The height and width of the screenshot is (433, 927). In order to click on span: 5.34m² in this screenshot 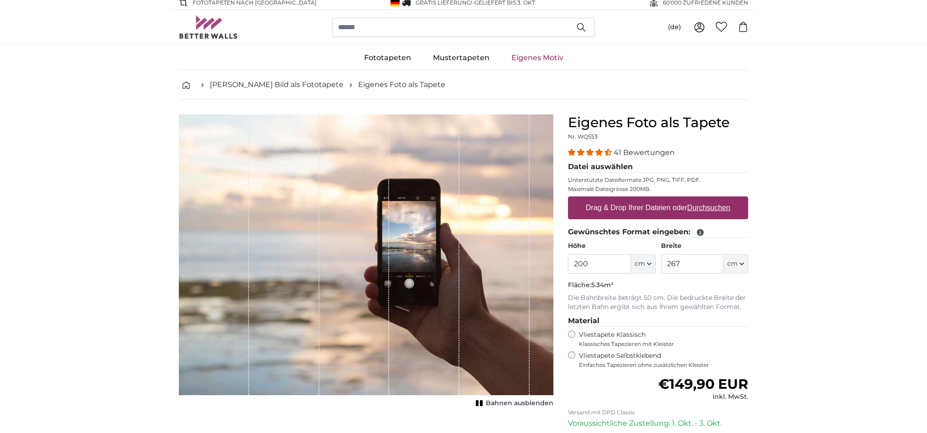, I will do `click(602, 285)`.